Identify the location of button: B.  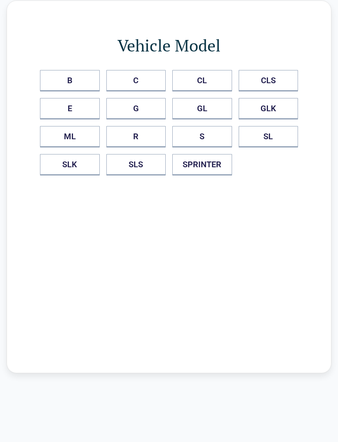
(70, 81).